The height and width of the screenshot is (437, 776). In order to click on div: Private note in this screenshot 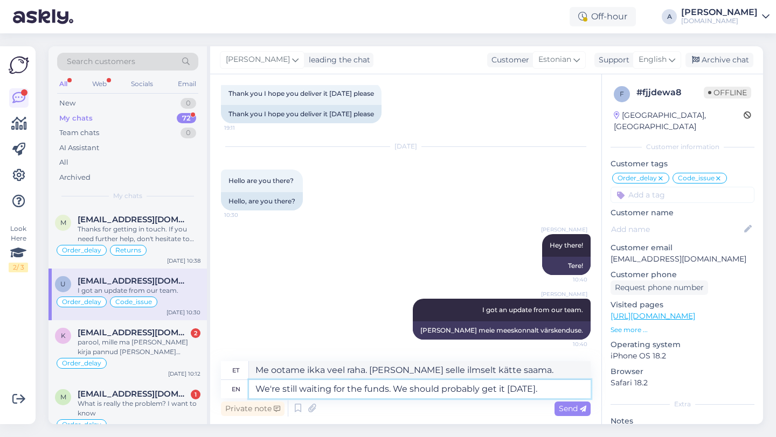, I will do `click(253, 409)`.